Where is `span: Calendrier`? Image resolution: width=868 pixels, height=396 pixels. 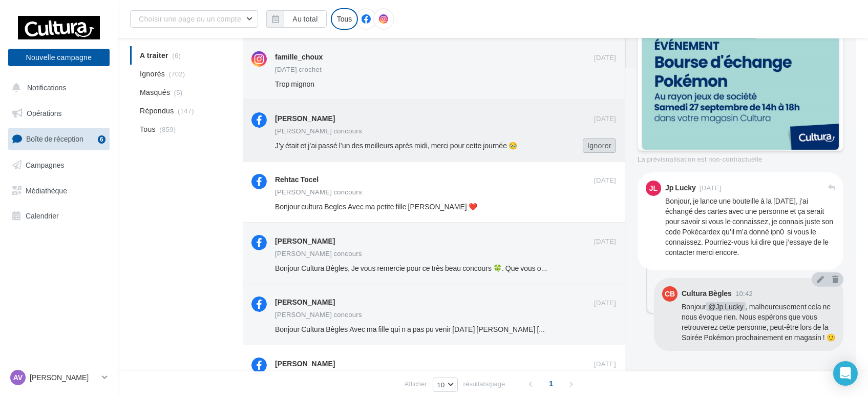 span: Calendrier is located at coordinates (42, 216).